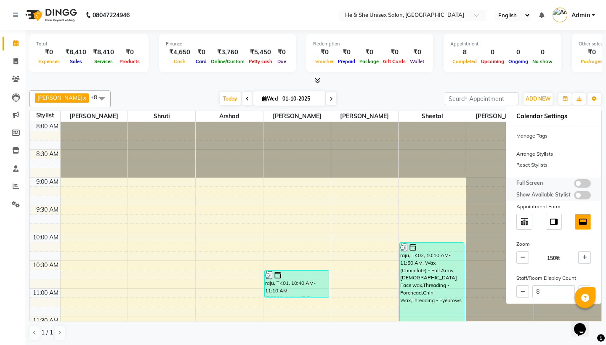 This screenshot has height=345, width=606. Describe the element at coordinates (47, 333) in the screenshot. I see `span: 1 / 1` at that location.